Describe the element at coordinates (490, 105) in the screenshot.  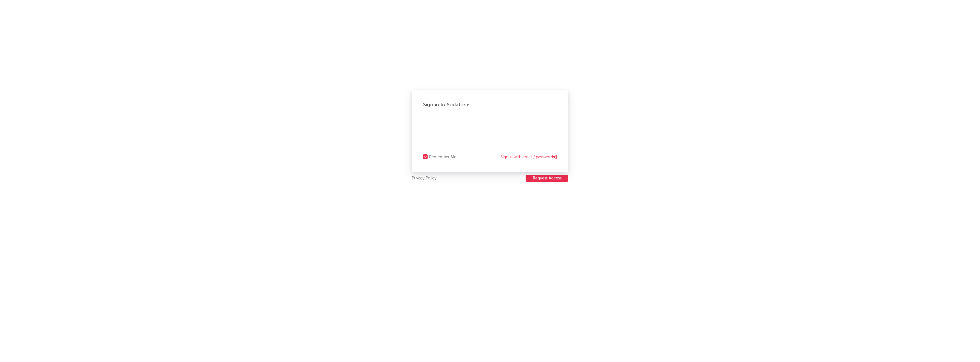
I see `div: Sign in to Sodatone` at that location.